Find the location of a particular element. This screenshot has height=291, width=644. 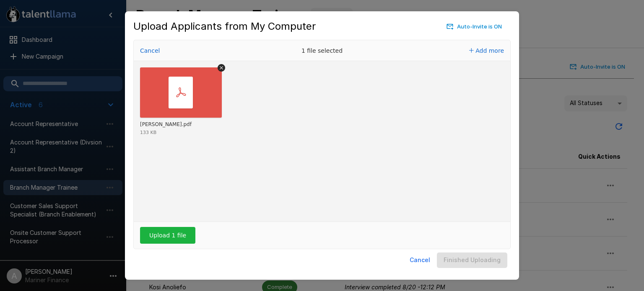

button: Remove file is located at coordinates (221, 68).